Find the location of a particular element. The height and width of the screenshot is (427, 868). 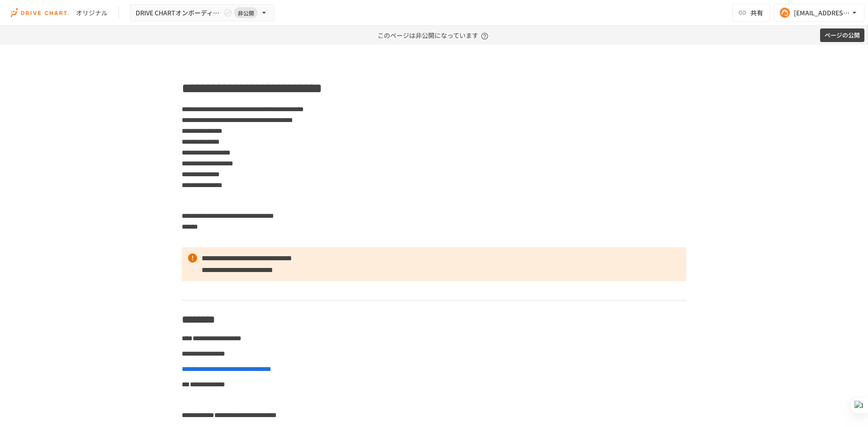

span: DRIVE CHARTオンボーディング_v4.6 is located at coordinates (178, 13).